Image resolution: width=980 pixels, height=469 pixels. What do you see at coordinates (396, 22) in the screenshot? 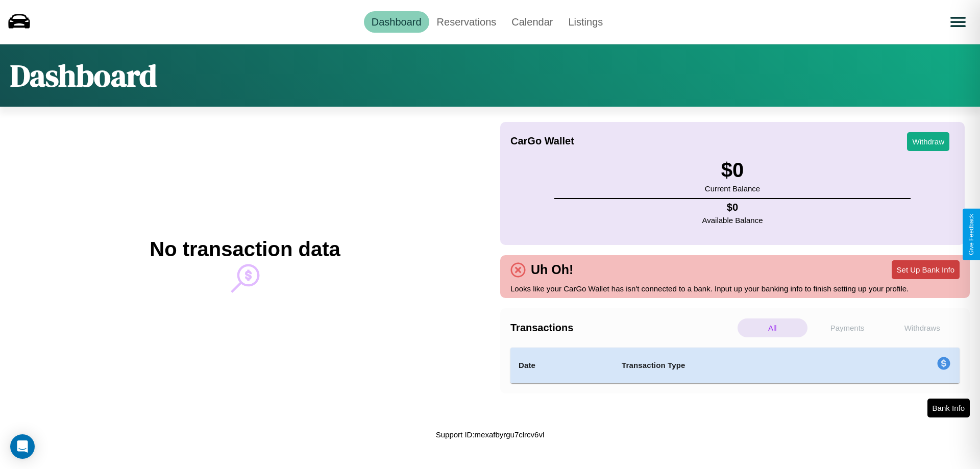
I see `a: Dashboard` at bounding box center [396, 22].